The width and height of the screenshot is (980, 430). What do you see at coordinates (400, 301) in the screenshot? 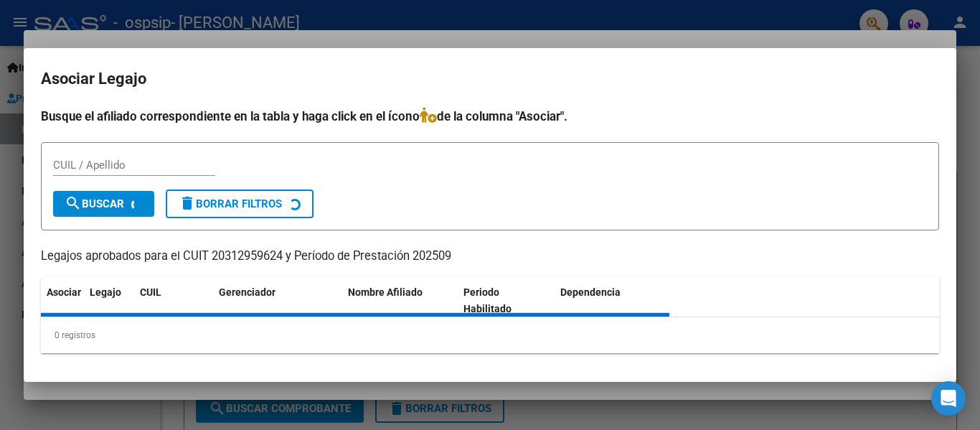
I see `datatable-header-cell: Nombre Afiliado` at bounding box center [400, 301].